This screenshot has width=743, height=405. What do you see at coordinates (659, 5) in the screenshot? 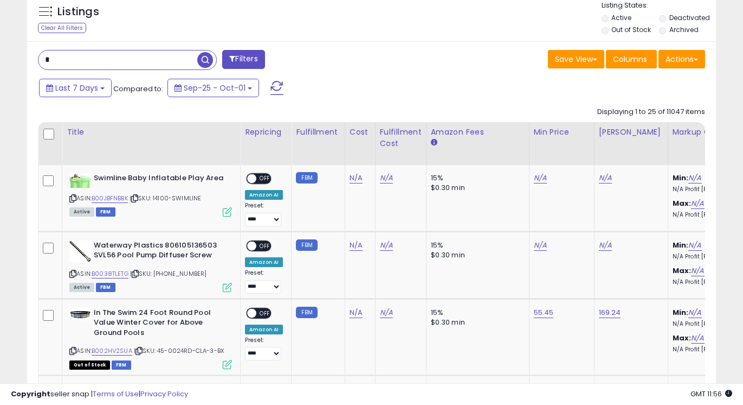
I see `p: Listing States:` at bounding box center [659, 5].